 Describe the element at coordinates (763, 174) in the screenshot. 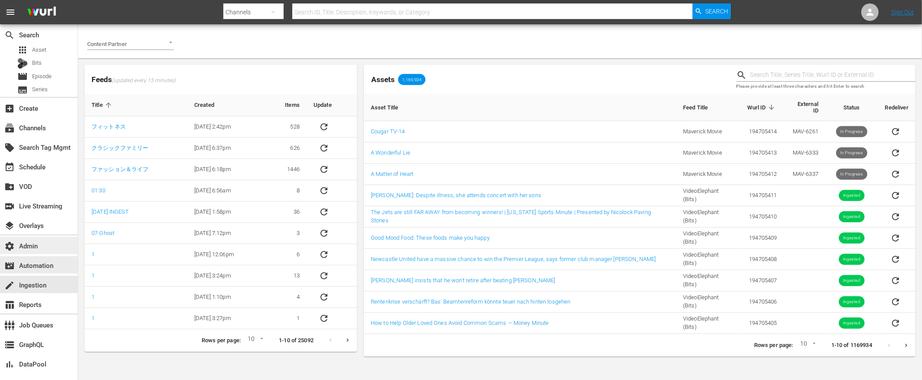

I see `td: 194705412` at that location.